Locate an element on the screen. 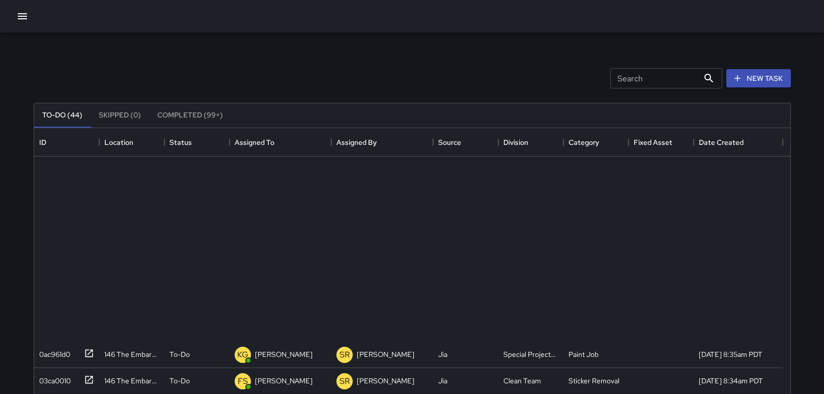  button: Completed (99+) is located at coordinates (190, 115).